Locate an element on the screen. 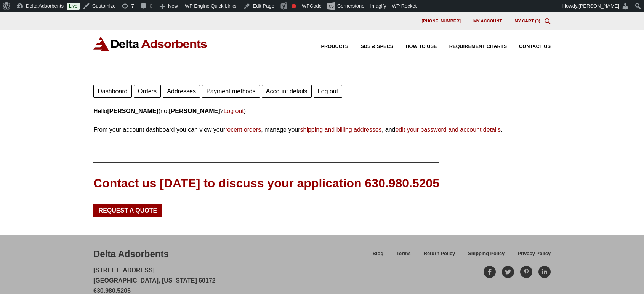 The height and width of the screenshot is (294, 644). span: Return Policy is located at coordinates (440, 254).